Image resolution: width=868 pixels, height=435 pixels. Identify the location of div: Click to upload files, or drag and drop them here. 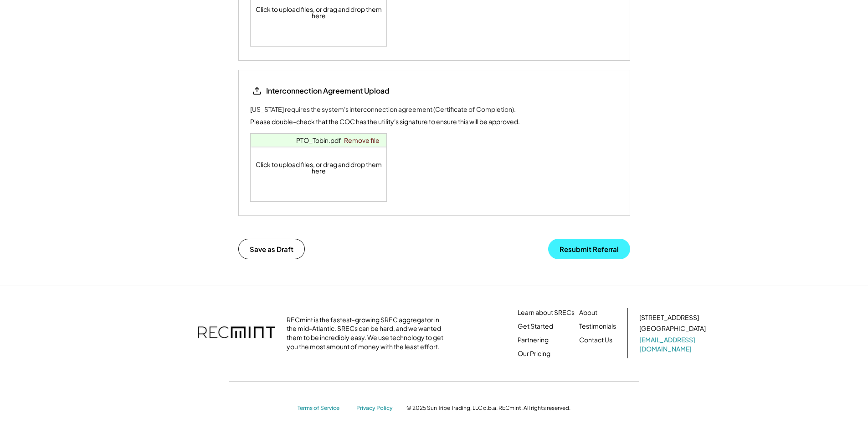
(319, 167).